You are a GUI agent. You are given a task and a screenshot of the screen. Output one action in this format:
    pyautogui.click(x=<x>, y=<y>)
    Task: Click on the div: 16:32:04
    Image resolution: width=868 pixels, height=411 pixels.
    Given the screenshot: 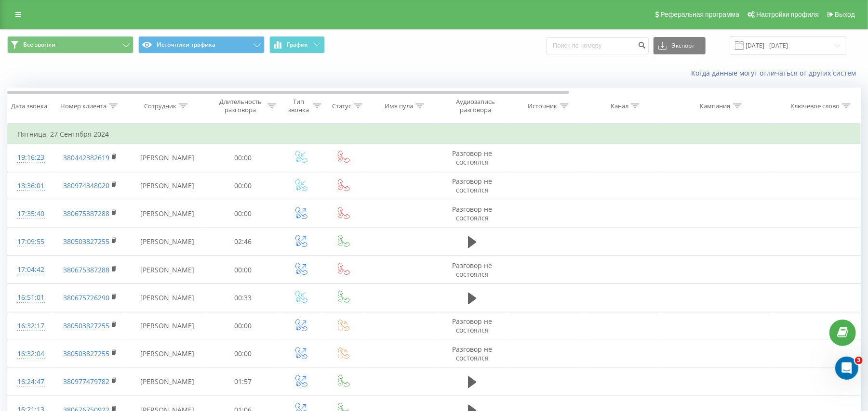 What is the action you would take?
    pyautogui.click(x=30, y=354)
    